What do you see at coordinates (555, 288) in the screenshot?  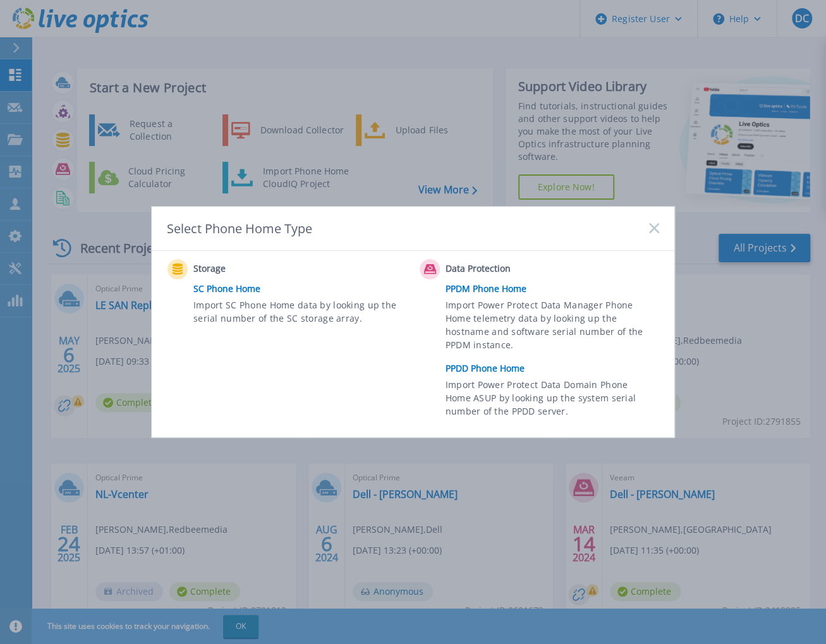 I see `a: PPDM Phone Home` at bounding box center [555, 288].